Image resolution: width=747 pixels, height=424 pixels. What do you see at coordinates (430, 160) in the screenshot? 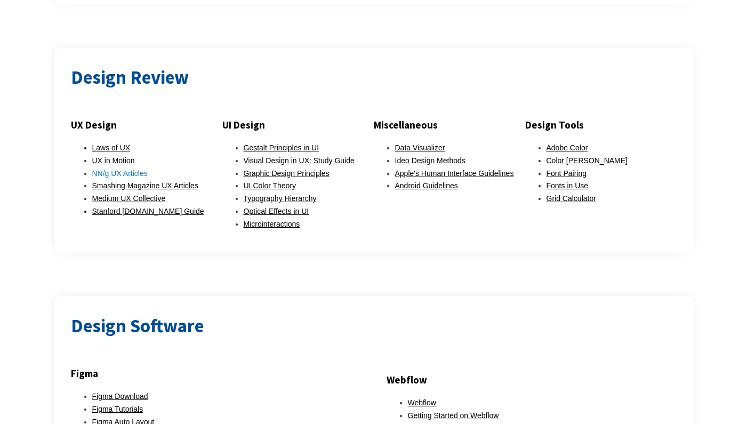
I see `a: Ideo Design Methods` at bounding box center [430, 160].